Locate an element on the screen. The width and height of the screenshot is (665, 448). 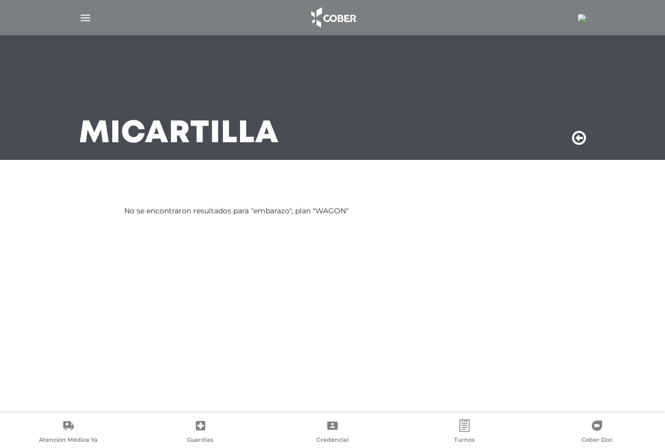
a: Turnos is located at coordinates (465, 433).